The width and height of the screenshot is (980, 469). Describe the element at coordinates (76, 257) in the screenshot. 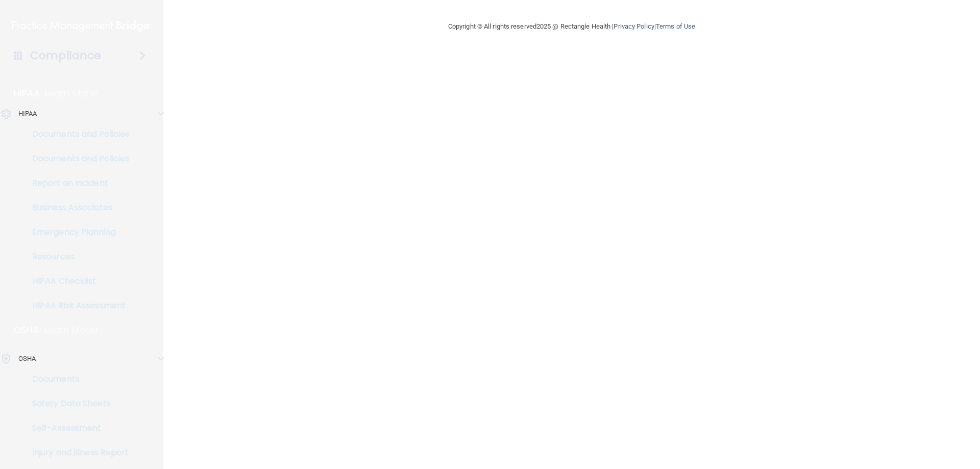

I see `p: Resources` at that location.